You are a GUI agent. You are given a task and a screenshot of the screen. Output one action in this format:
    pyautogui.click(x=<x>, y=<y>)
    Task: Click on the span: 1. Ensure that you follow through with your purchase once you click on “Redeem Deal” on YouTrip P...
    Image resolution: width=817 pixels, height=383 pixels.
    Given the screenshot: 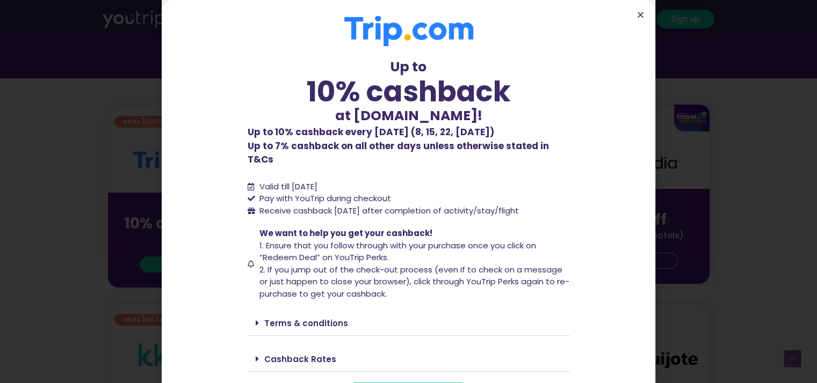 What is the action you would take?
    pyautogui.click(x=397, y=252)
    